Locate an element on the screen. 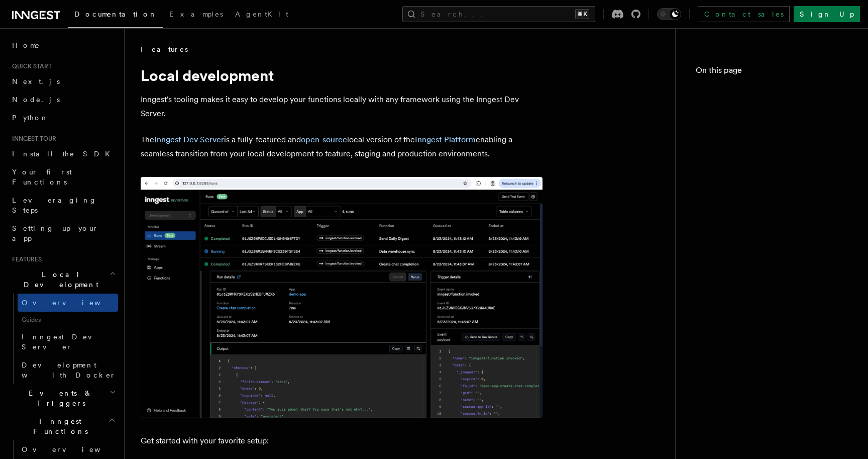 The width and height of the screenshot is (868, 459). a: Development Flow with Inngest is located at coordinates (774, 112).